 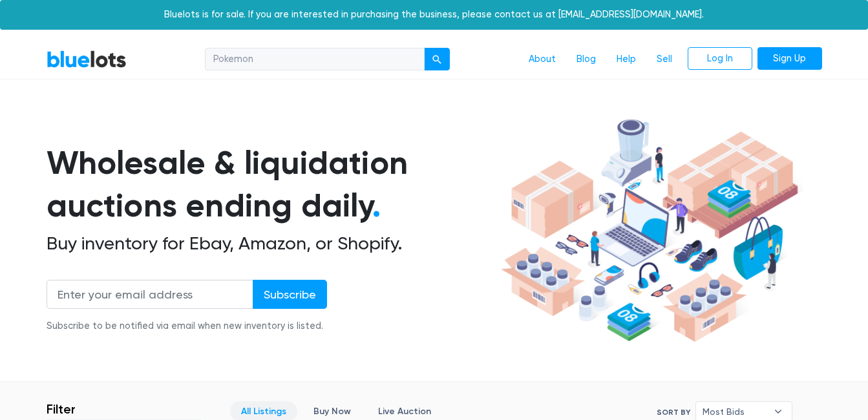 What do you see at coordinates (61, 409) in the screenshot?
I see `h3: Filter` at bounding box center [61, 409].